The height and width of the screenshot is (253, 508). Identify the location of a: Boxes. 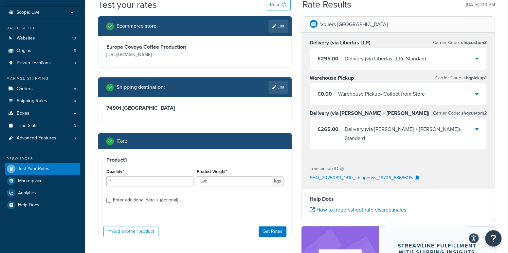
(43, 113).